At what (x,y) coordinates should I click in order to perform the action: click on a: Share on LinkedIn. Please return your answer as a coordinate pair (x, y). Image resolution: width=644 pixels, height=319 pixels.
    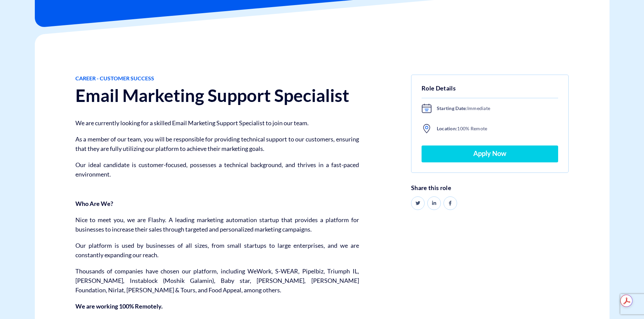
    Looking at the image, I should click on (434, 203).